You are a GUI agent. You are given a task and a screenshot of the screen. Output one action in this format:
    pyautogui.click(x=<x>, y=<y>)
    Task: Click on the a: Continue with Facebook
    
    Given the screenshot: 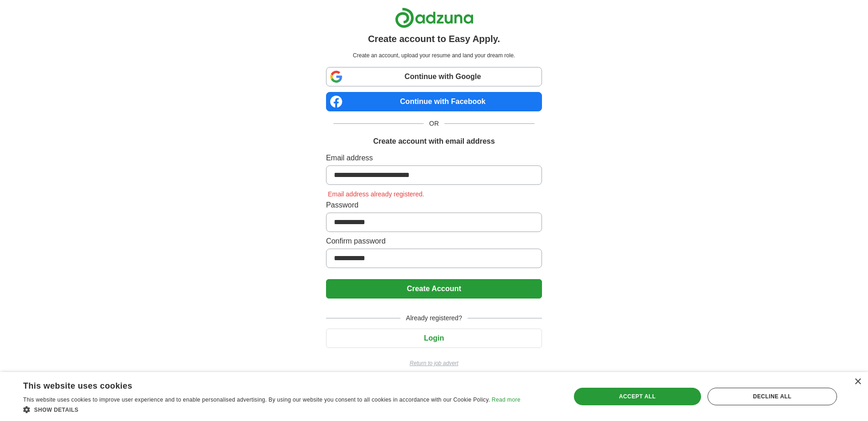 What is the action you would take?
    pyautogui.click(x=433, y=101)
    